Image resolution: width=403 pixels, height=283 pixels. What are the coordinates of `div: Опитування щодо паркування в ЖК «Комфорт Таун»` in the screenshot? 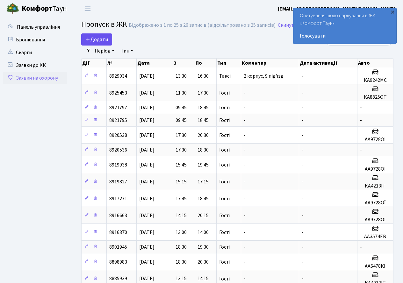 It's located at (345, 26).